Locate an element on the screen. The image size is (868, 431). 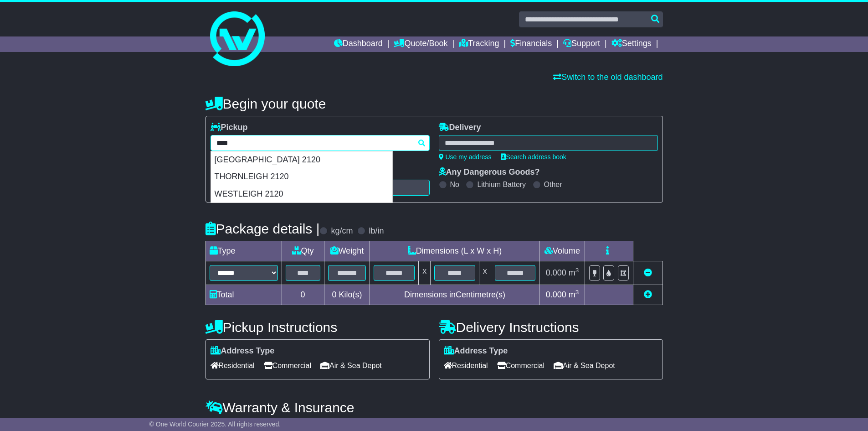
div: WESTLEIGH 2120 is located at coordinates (302, 195).